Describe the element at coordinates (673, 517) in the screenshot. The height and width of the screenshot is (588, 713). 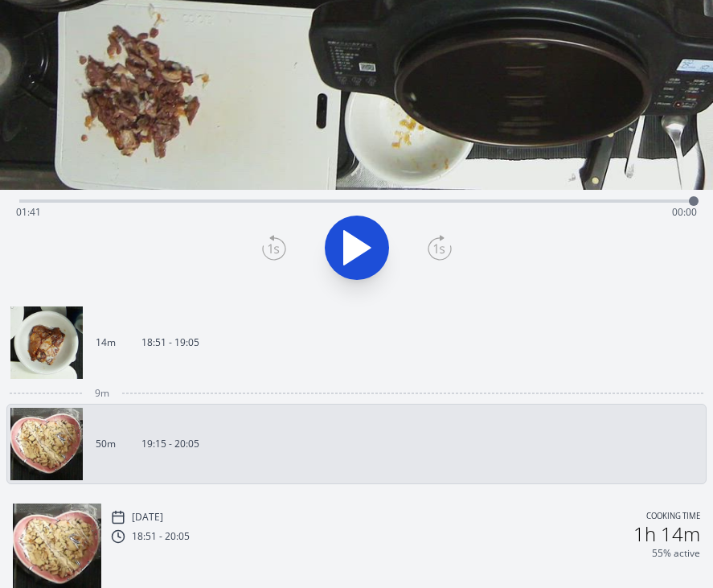
I see `p: Cooking time` at that location.